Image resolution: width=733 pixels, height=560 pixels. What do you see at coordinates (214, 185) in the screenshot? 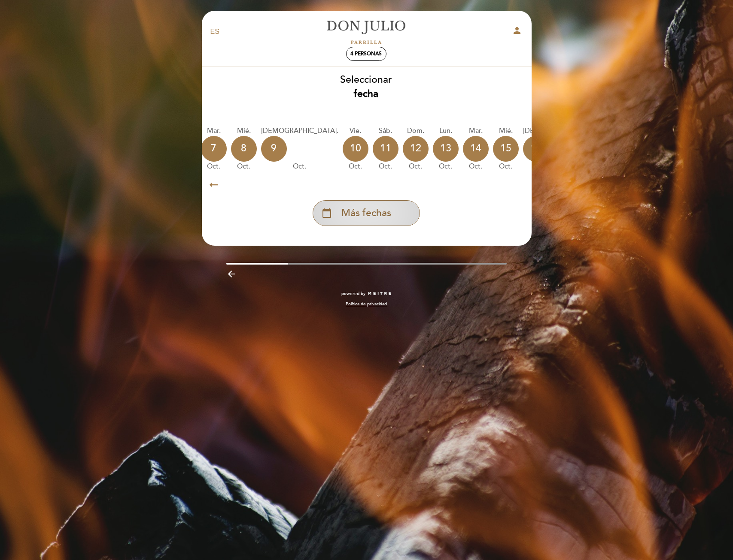
I see `i: arrow_right_alt` at bounding box center [214, 185].